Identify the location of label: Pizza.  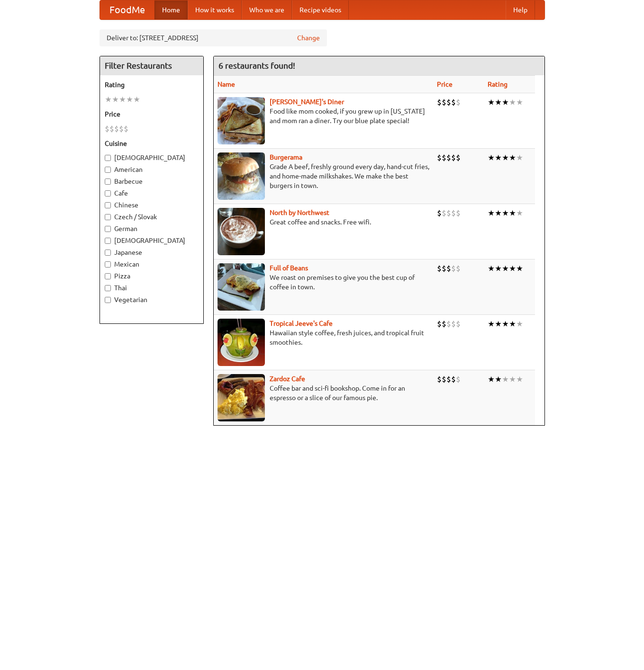
(152, 276).